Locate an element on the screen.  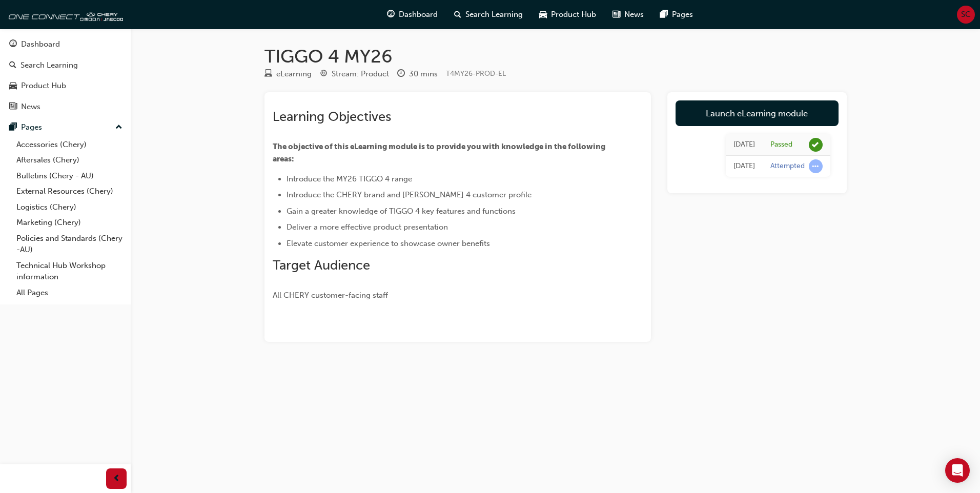
span: Introduce the MY26 TIGGO 4 range is located at coordinates (349, 179).